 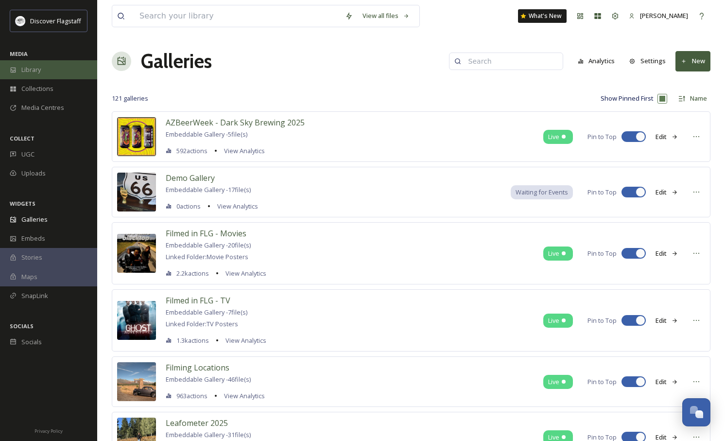 I want to click on a: What's New, so click(x=542, y=16).